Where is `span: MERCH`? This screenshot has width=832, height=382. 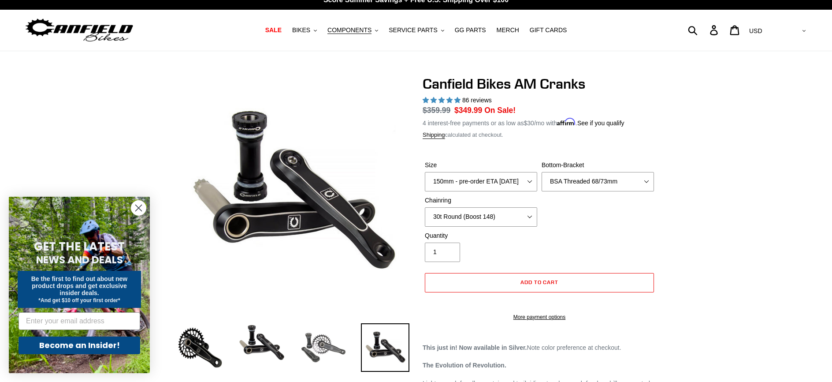 span: MERCH is located at coordinates (508, 30).